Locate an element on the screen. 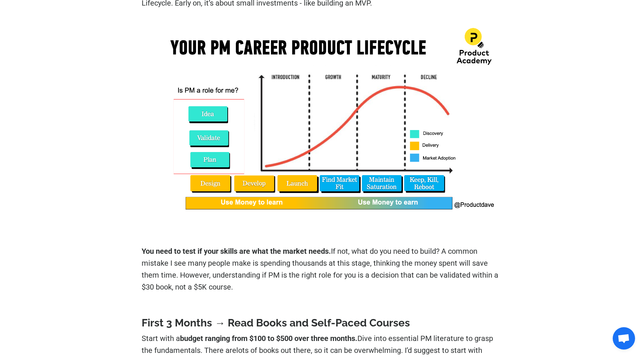 The height and width of the screenshot is (357, 644). strong: First 3 Months → Read Books and Self-Paced Courses is located at coordinates (276, 323).